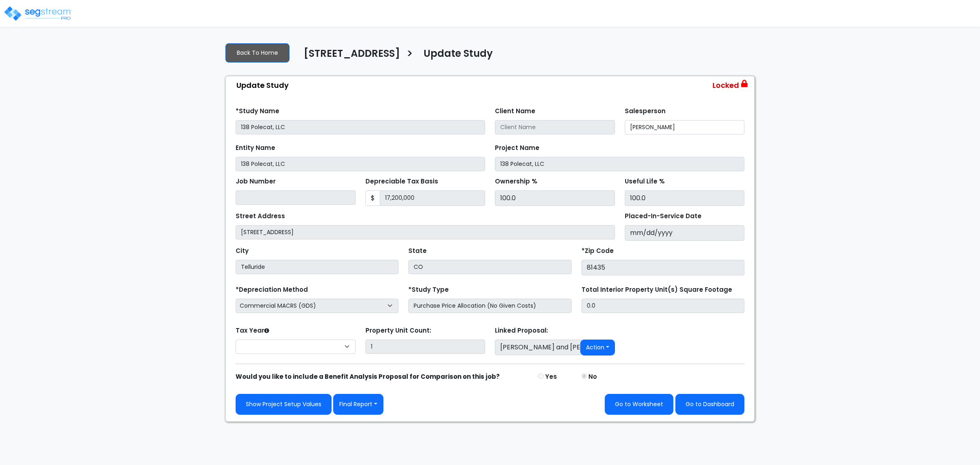 The width and height of the screenshot is (980, 465). What do you see at coordinates (598, 251) in the screenshot?
I see `label: *Zip Code` at bounding box center [598, 251].